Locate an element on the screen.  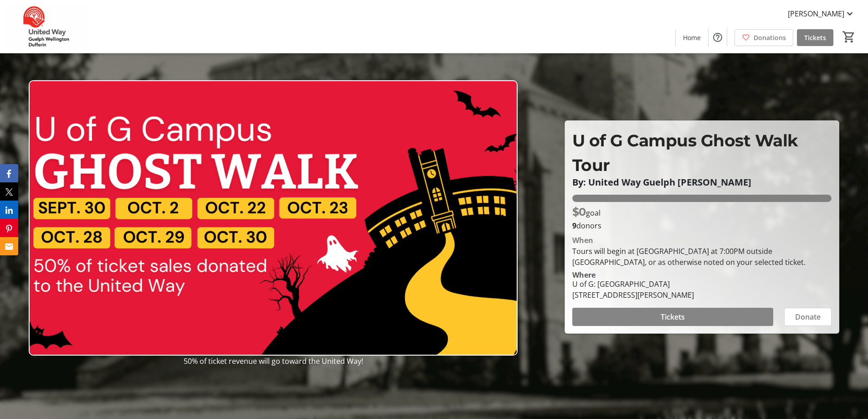
a: Tickets is located at coordinates (815, 37).